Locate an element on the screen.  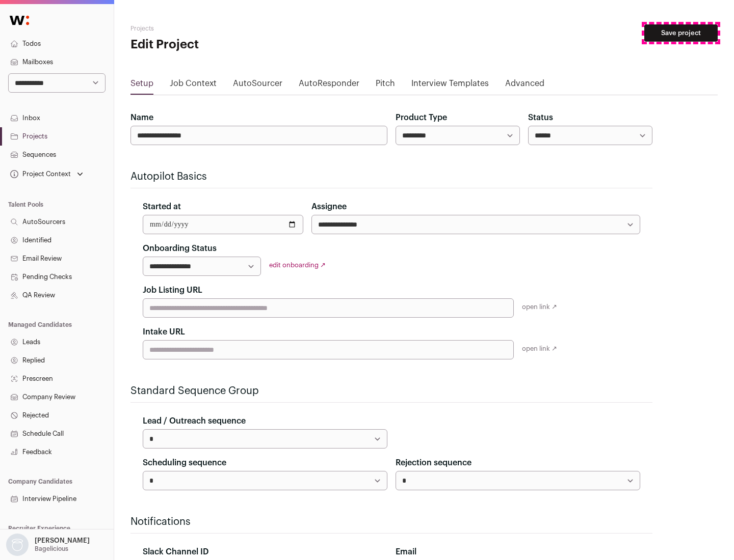
a: AutoResponder is located at coordinates (329, 85).